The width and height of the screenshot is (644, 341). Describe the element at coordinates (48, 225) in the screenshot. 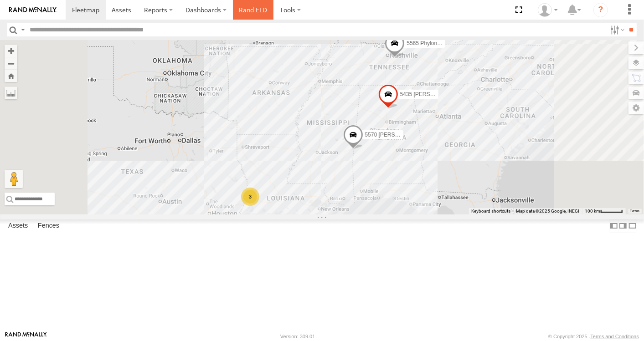

I see `label: Fences` at that location.